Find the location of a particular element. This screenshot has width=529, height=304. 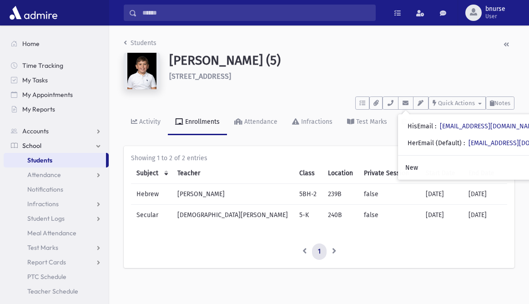

a: Marks is located at coordinates (414, 122).